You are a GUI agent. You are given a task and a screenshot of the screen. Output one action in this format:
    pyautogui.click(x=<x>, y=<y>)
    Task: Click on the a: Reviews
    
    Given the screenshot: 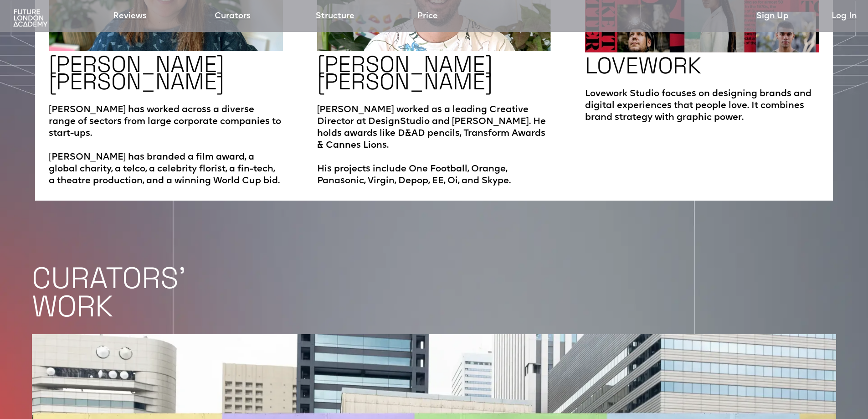 What is the action you would take?
    pyautogui.click(x=130, y=17)
    